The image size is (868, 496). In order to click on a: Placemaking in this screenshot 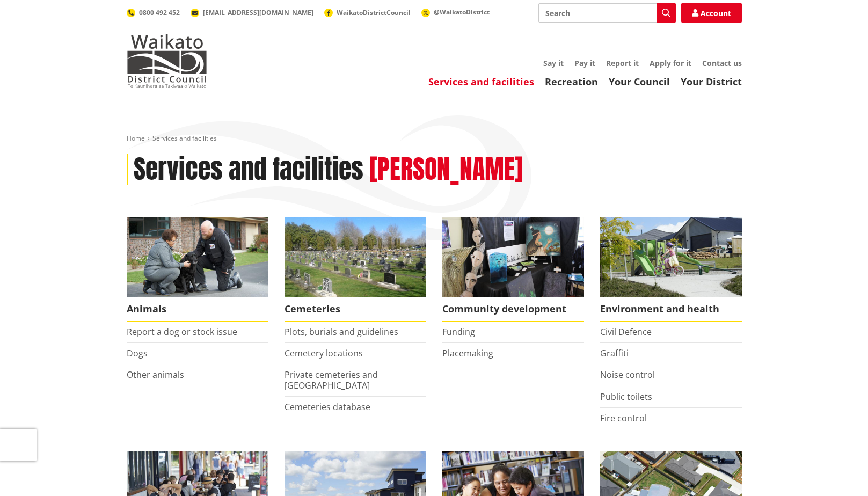, I will do `click(467, 353)`.